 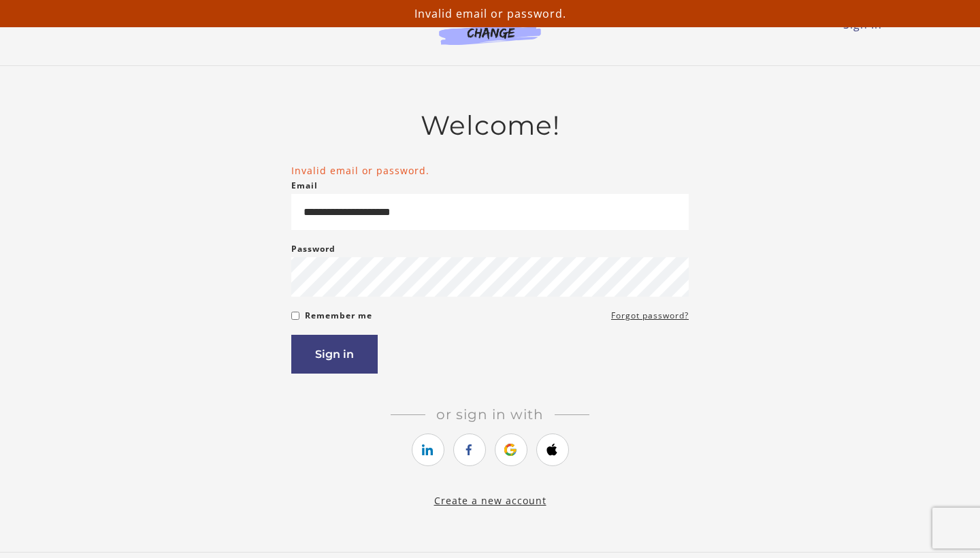 What do you see at coordinates (490, 501) in the screenshot?
I see `a: Create a new account` at bounding box center [490, 501].